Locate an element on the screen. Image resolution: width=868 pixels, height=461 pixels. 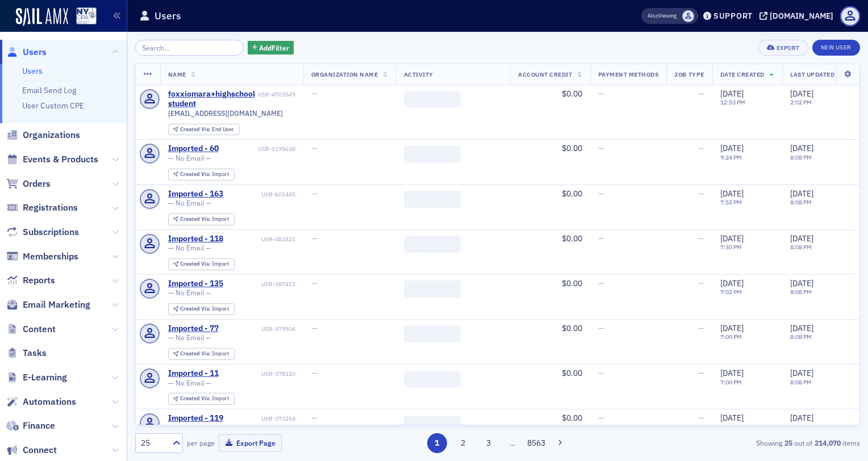
span: Events & Products is located at coordinates (60, 159).